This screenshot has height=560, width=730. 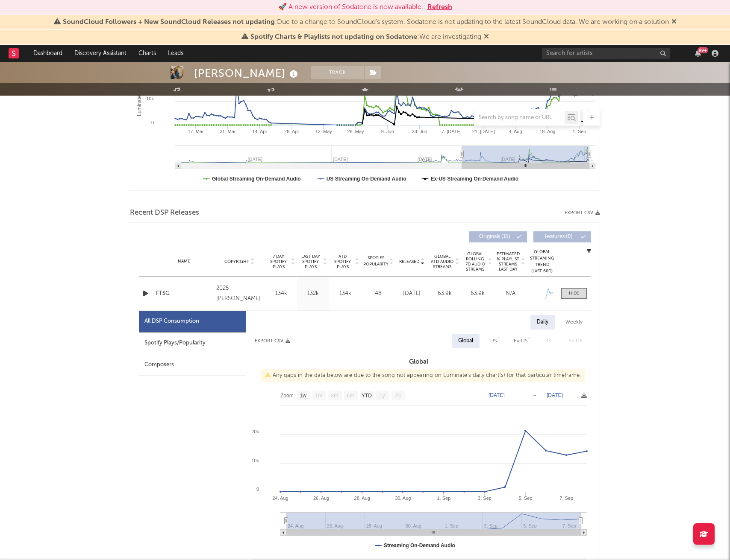 What do you see at coordinates (542, 262) in the screenshot?
I see `div: Global Streaming Trend (Last 60D)` at bounding box center [542, 262].